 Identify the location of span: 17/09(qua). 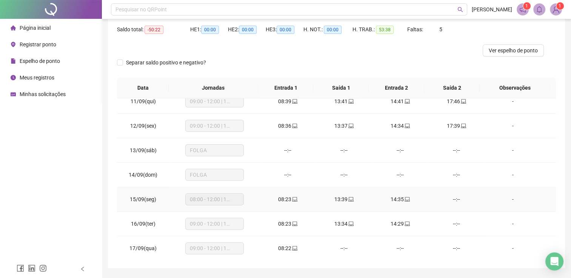
(143, 248).